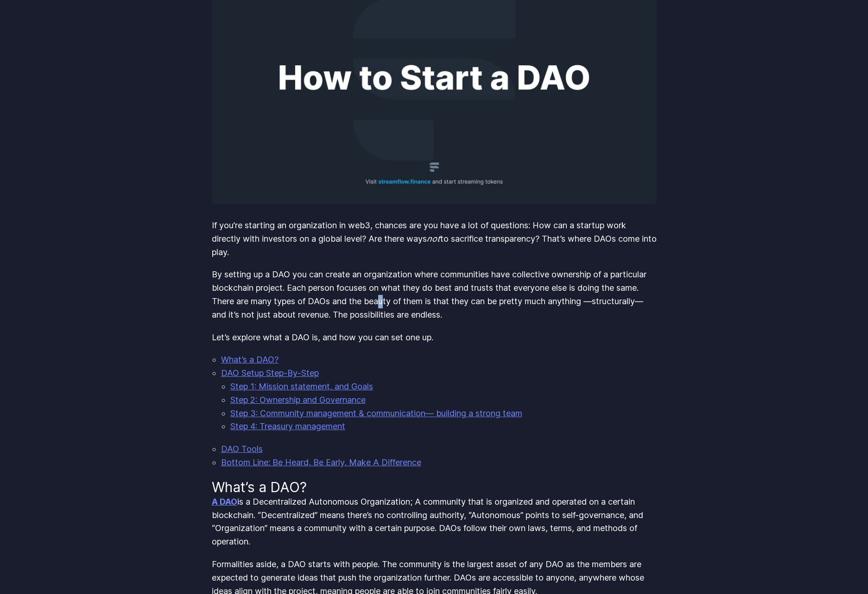 Image resolution: width=868 pixels, height=594 pixels. I want to click on a: Step 3: Community management & communication— building a strong team, so click(377, 413).